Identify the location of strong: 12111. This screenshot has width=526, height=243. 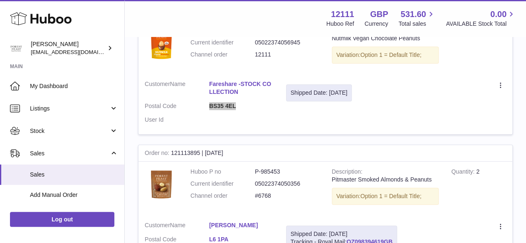
(343, 14).